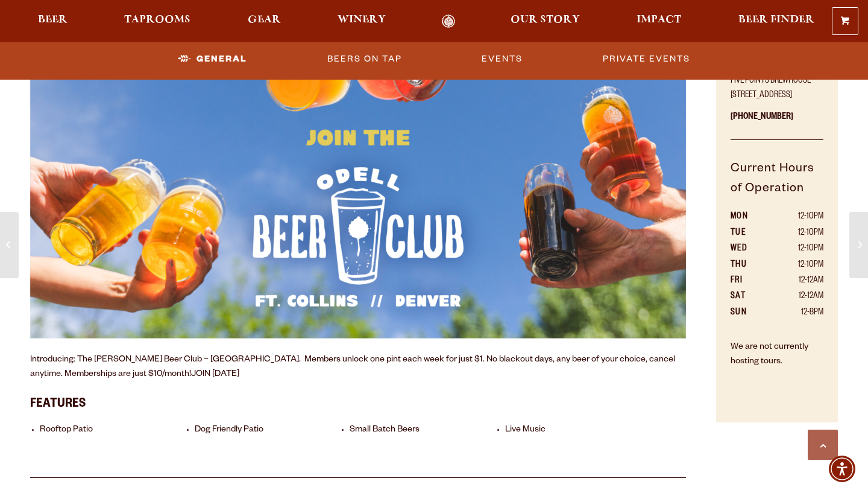  I want to click on h5: Current Hours of Operation, so click(777, 184).